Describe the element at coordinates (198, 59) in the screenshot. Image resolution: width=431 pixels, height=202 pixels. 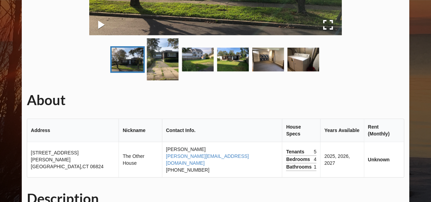
I see `a: Go to Slide 3` at that location.